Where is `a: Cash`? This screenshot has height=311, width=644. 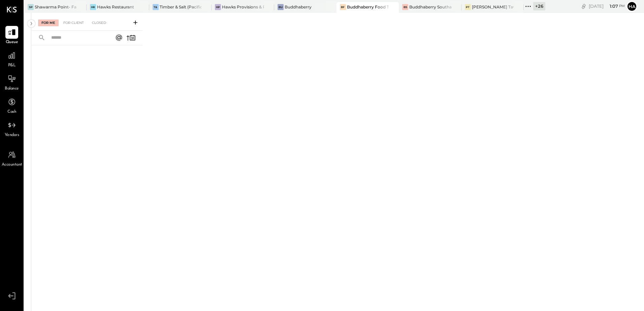
a: Cash is located at coordinates (12, 105).